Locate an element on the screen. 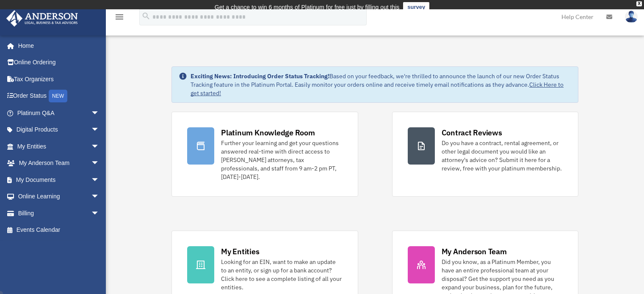  div: close is located at coordinates (639, 4).